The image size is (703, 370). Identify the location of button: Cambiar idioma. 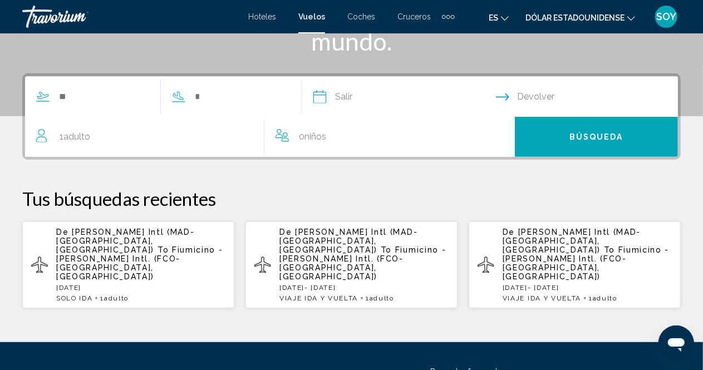
(499, 17).